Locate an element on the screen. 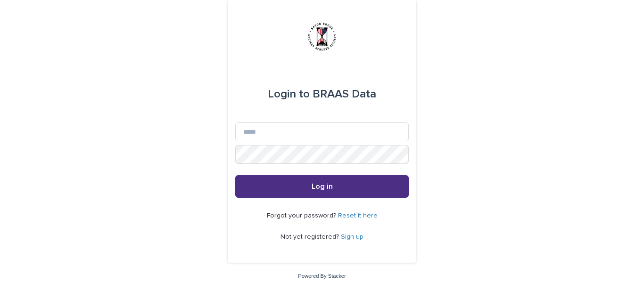 Image resolution: width=644 pixels, height=282 pixels. span: Login to is located at coordinates (289, 94).